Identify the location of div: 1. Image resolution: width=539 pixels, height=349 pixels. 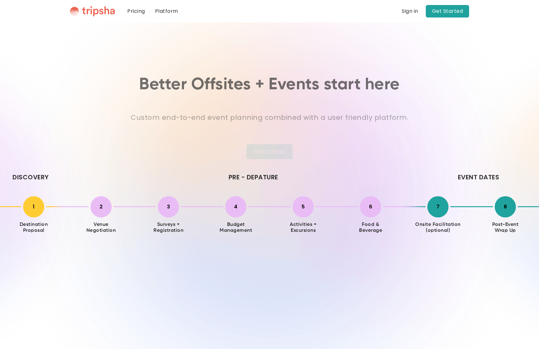
(34, 207).